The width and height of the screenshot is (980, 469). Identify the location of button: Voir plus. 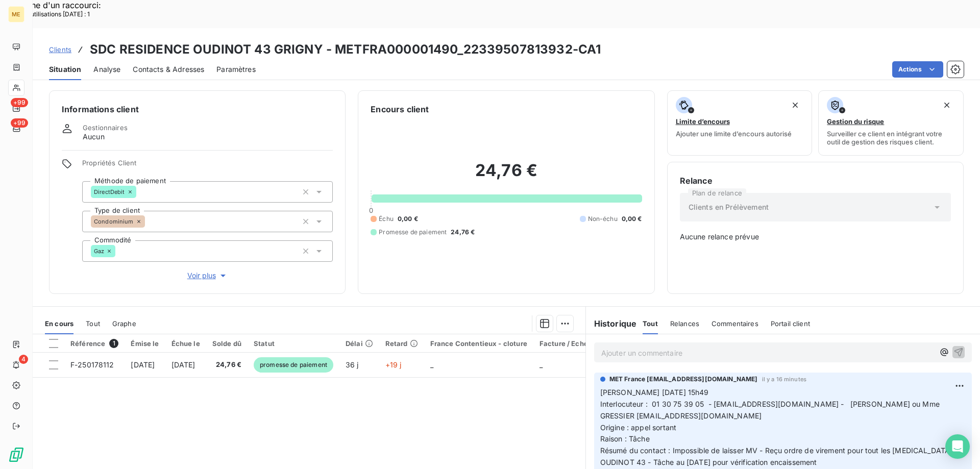
(207, 276).